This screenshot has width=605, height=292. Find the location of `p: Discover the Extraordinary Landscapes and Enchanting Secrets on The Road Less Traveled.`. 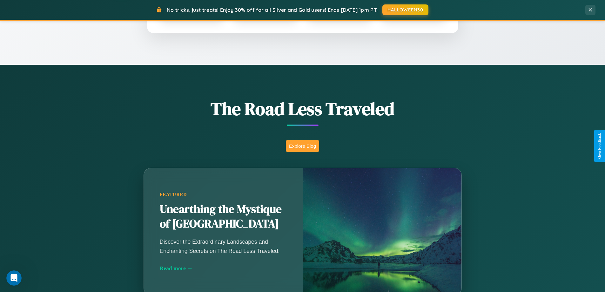

p: Discover the Extraordinary Landscapes and Enchanting Secrets on The Road Less Traveled. is located at coordinates (223, 246).